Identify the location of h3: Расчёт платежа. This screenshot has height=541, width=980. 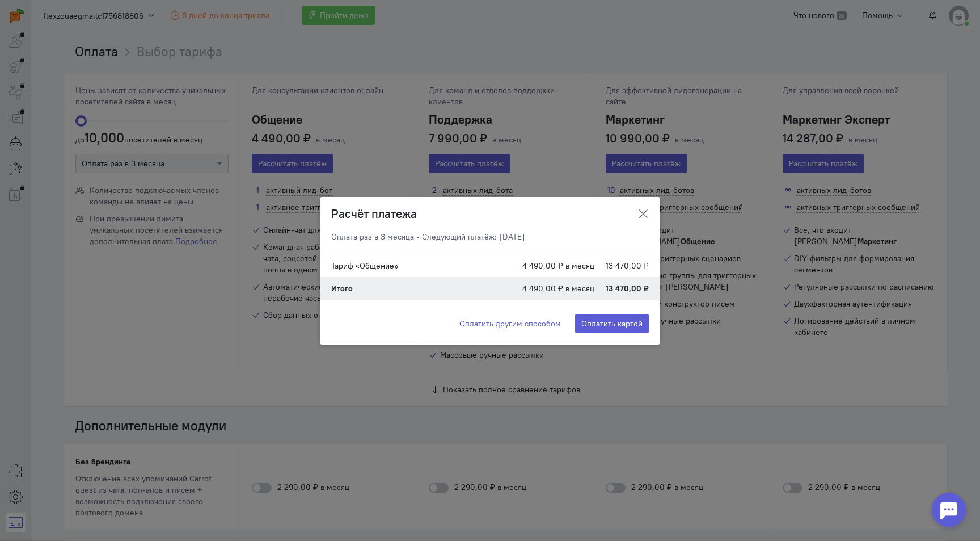
(374, 214).